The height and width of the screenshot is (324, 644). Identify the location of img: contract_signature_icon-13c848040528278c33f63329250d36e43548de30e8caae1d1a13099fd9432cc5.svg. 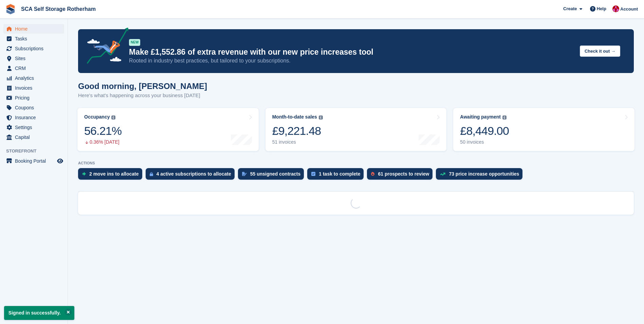
(244, 174).